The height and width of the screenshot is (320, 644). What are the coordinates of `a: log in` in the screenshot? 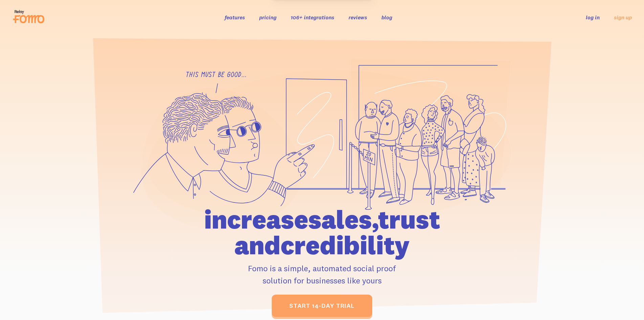 It's located at (593, 18).